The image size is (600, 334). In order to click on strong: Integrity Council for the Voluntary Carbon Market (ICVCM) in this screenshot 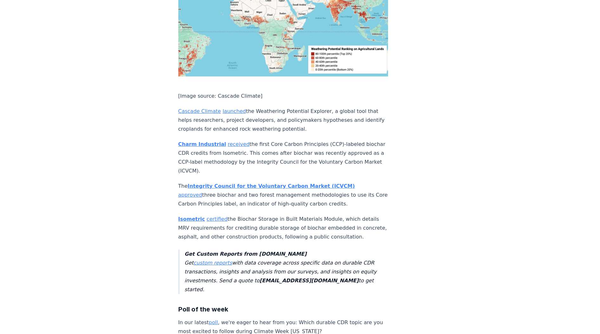, I will do `click(271, 186)`.